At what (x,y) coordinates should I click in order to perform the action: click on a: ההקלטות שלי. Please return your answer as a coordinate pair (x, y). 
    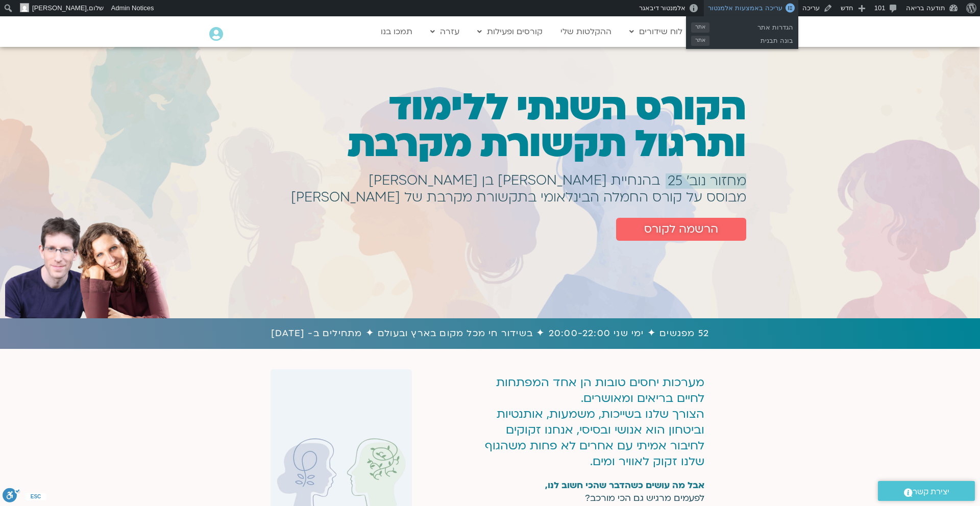
    Looking at the image, I should click on (587, 32).